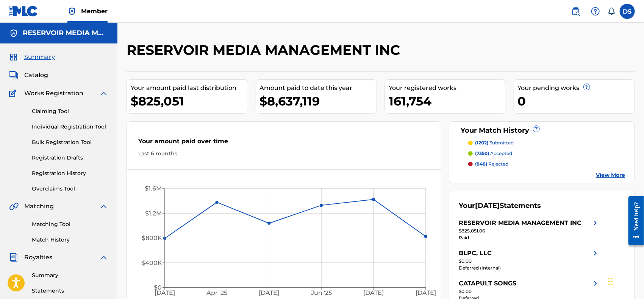  Describe the element at coordinates (70, 142) in the screenshot. I see `a: Bulk Registration Tool` at that location.